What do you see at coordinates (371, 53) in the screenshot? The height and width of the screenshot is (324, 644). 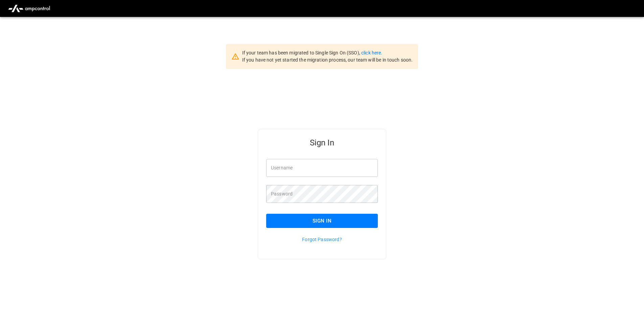 I see `a: click here.` at bounding box center [371, 53].